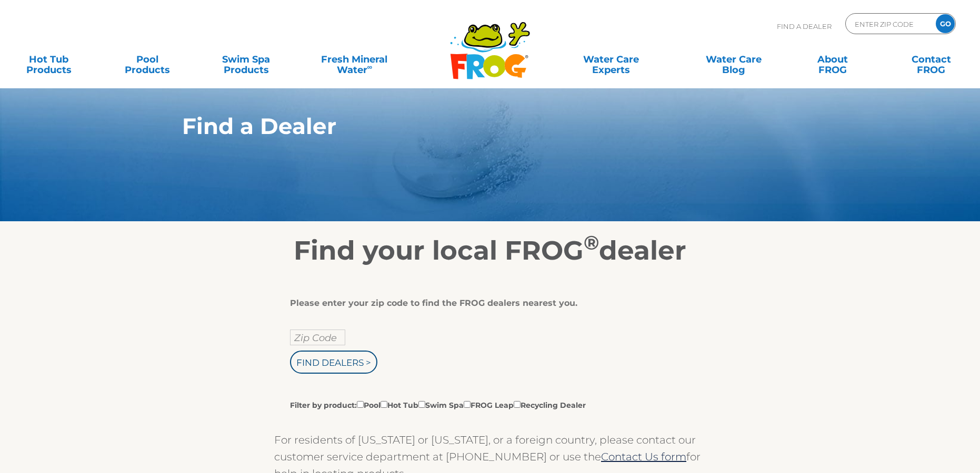  What do you see at coordinates (611, 60) in the screenshot?
I see `a: Water CareExperts` at bounding box center [611, 60].